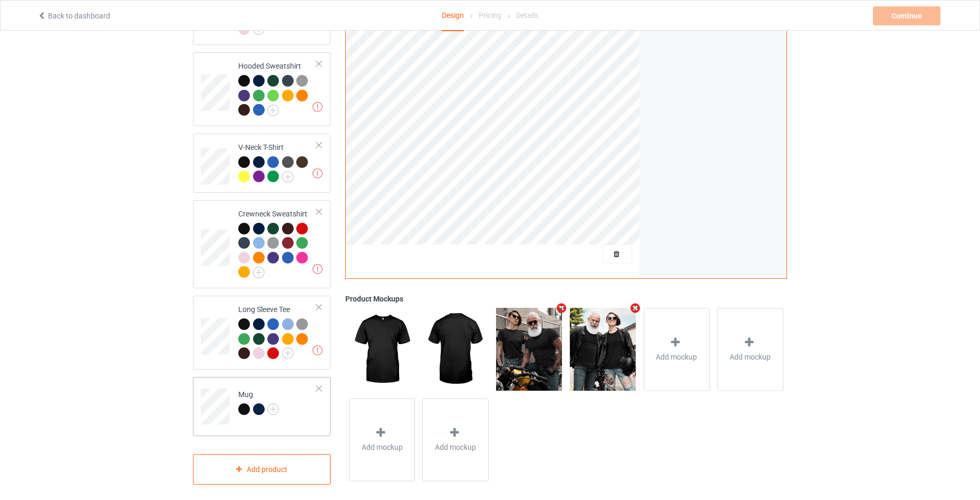 This screenshot has height=500, width=980. Describe the element at coordinates (527, 15) in the screenshot. I see `div: Details` at that location.